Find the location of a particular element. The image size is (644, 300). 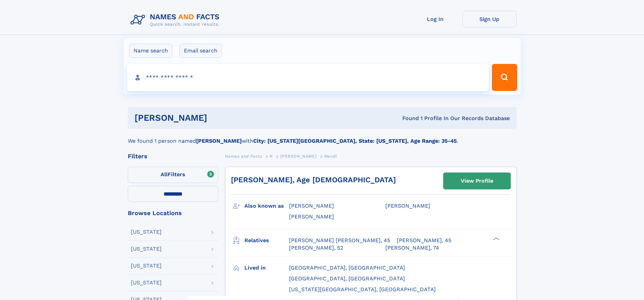

span: Mandi is located at coordinates (330, 156).